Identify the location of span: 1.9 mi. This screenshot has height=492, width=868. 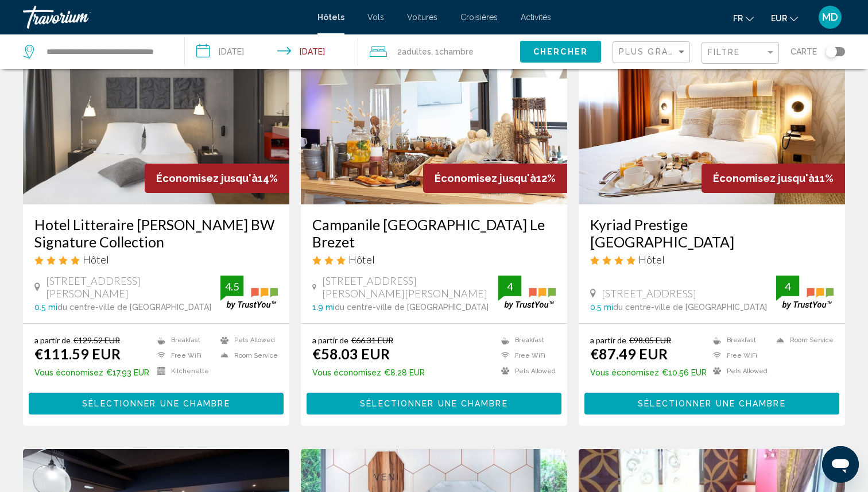
(323, 308).